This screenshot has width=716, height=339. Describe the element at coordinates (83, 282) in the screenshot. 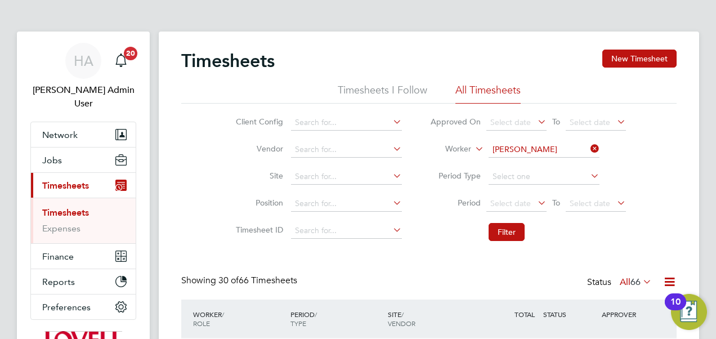

I see `button: Reports` at that location.